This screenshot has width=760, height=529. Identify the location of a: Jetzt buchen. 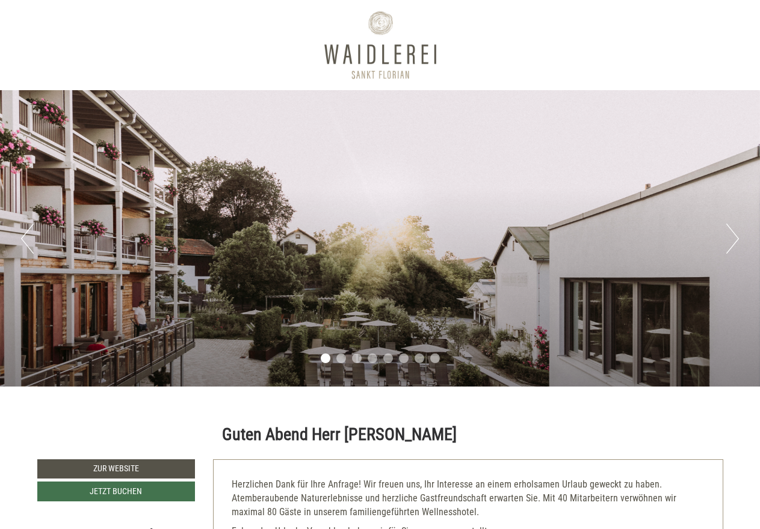
(116, 491).